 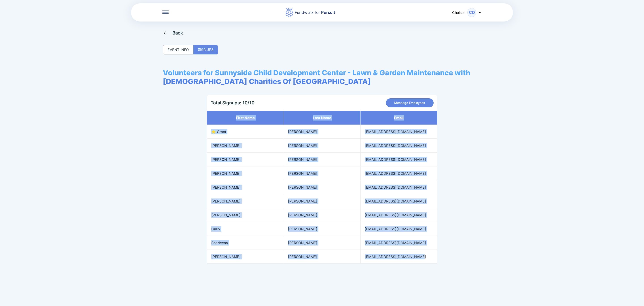 I want to click on span: Message Employees, so click(x=410, y=103).